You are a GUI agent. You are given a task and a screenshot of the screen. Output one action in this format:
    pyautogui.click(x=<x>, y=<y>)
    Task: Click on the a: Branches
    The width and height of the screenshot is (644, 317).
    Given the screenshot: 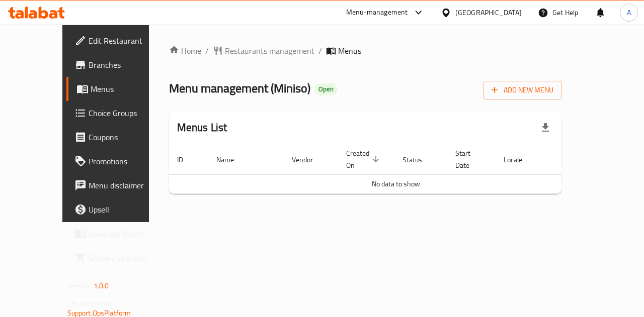 What is the action you would take?
    pyautogui.click(x=118, y=65)
    